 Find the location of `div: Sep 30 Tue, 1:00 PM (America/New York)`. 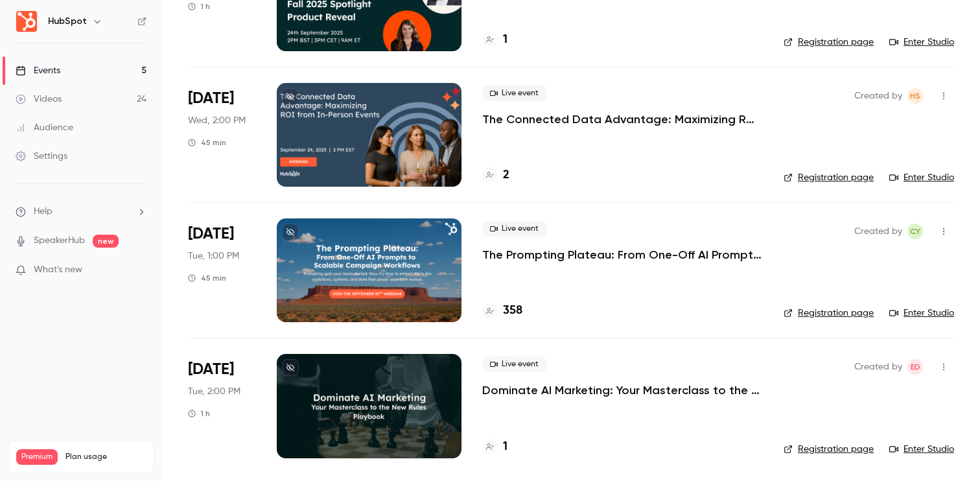

div: Sep 30 Tue, 1:00 PM (America/New York) is located at coordinates (222, 271).